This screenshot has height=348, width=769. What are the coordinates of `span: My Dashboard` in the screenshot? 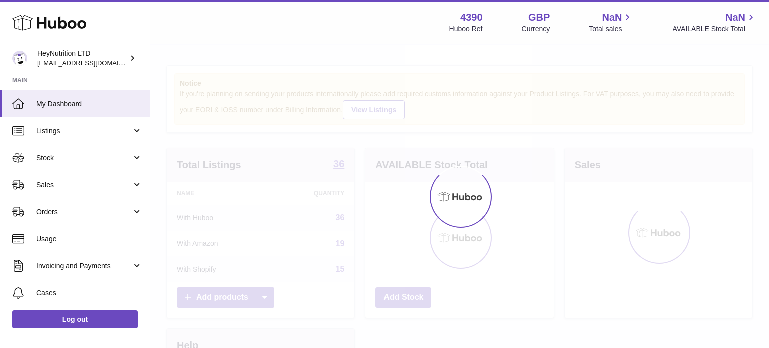 It's located at (89, 104).